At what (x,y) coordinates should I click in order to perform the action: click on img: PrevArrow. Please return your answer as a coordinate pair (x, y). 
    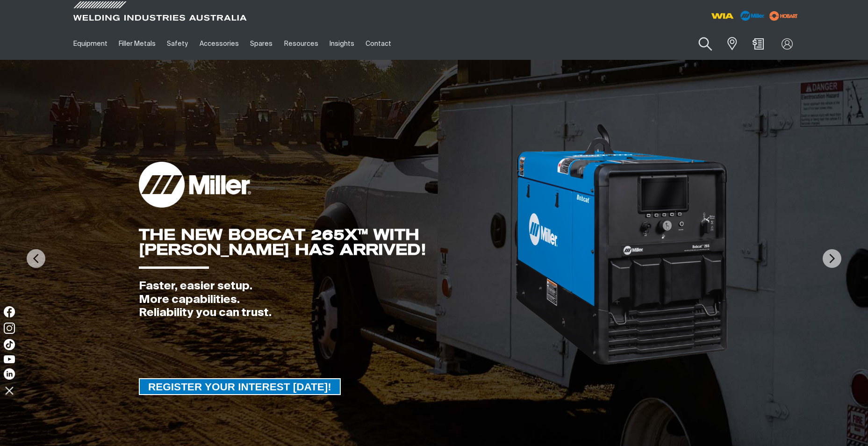
    Looking at the image, I should click on (36, 259).